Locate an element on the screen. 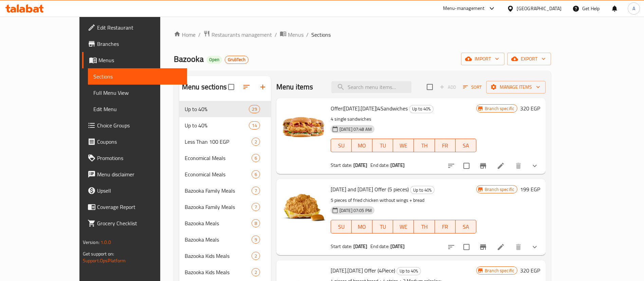 Image resolution: width=644 pixels, height=281 pixels. button: Sort is located at coordinates (473, 87).